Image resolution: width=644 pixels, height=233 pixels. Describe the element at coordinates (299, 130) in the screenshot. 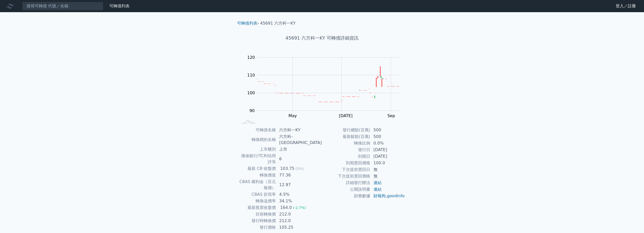

I see `td: 六方科一KY` at that location.